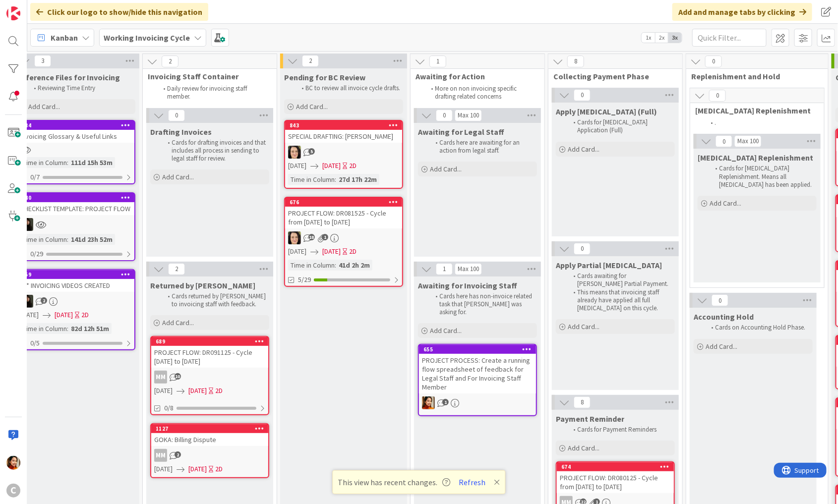 Image resolution: width=838 pixels, height=504 pixels. What do you see at coordinates (590, 419) in the screenshot?
I see `span: Payment Reminder` at bounding box center [590, 419].